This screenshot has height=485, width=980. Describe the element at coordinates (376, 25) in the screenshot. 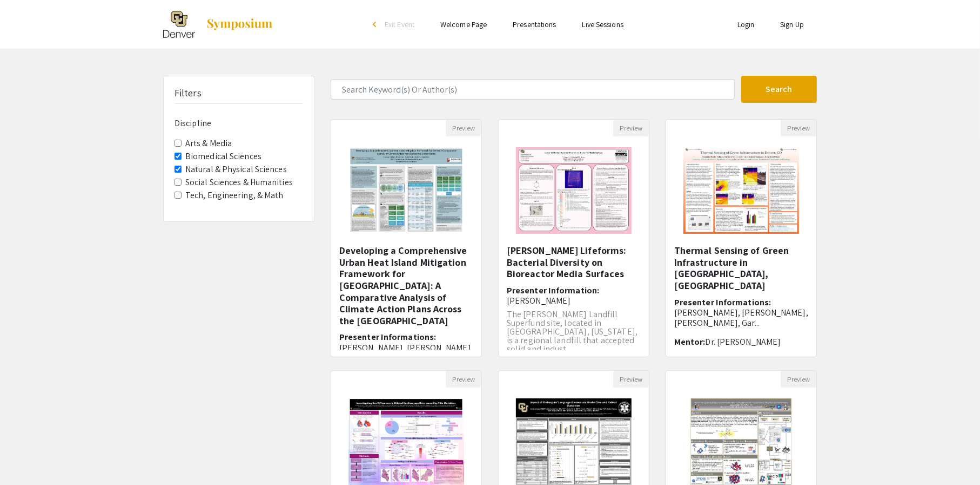

I see `div: arrow_back_ios` at that location.